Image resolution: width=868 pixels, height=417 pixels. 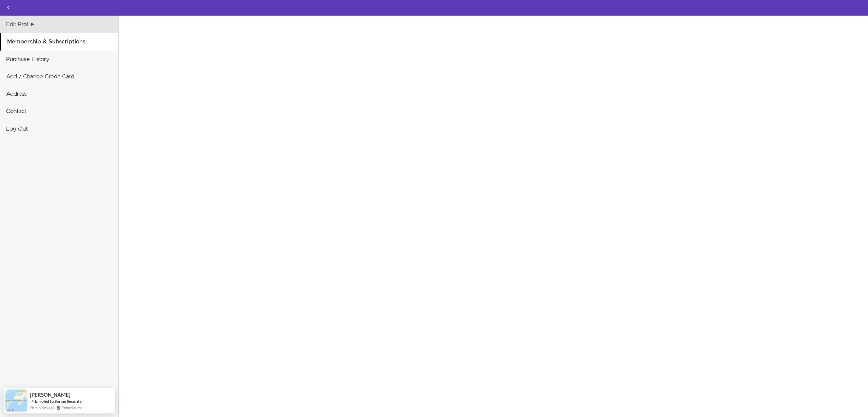 What do you see at coordinates (16, 400) in the screenshot?
I see `img: provesource social proof notification image` at bounding box center [16, 400].